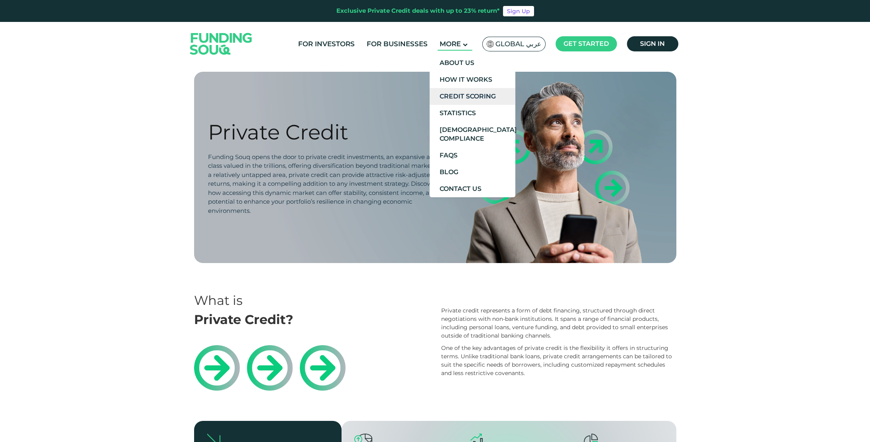 The image size is (870, 442). What do you see at coordinates (518, 44) in the screenshot?
I see `span: Global عربي` at bounding box center [518, 44].